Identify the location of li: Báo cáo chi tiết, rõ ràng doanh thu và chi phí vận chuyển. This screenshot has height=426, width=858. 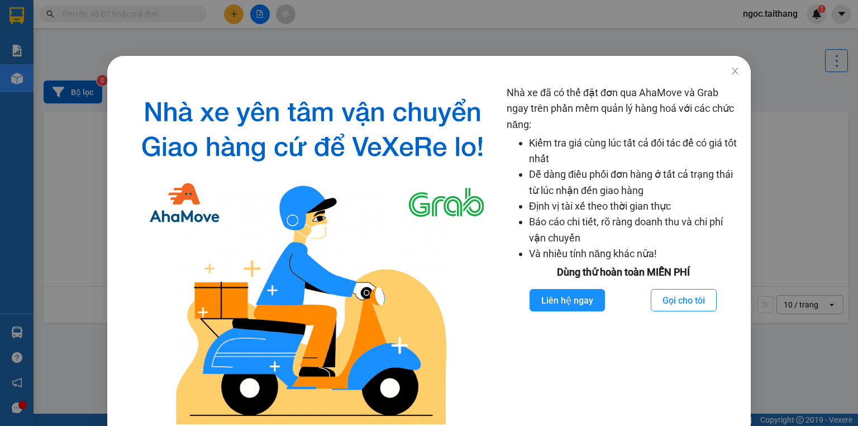
(634, 230).